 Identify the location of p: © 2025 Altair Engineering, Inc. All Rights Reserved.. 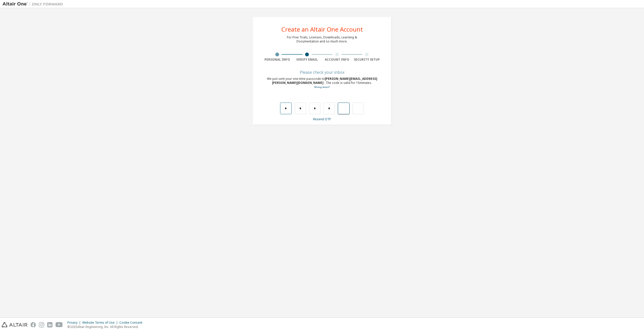
(106, 326).